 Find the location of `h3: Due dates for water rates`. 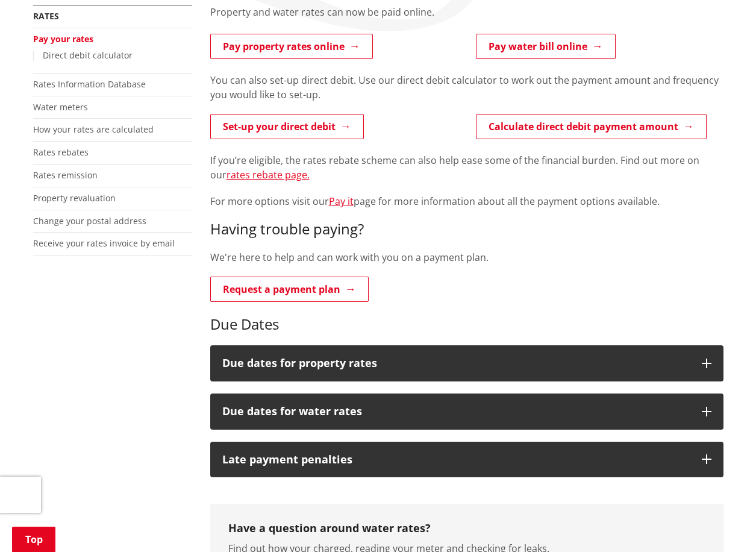

h3: Due dates for water rates is located at coordinates (456, 411).